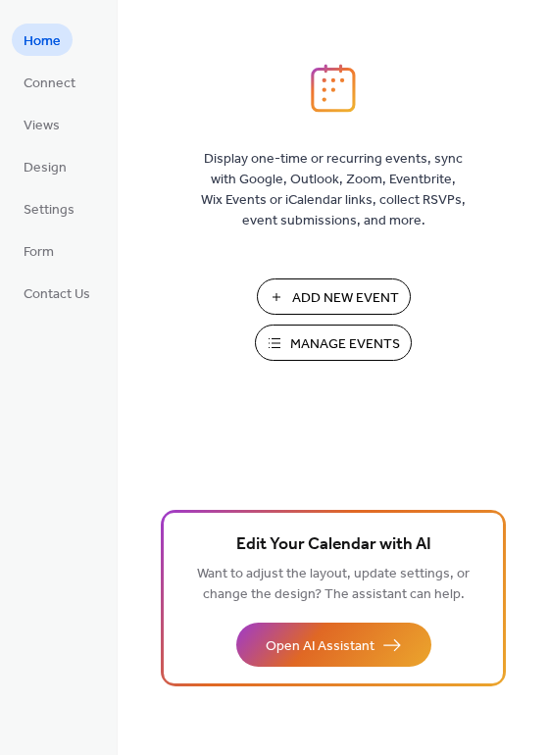 The image size is (549, 755). I want to click on span: Contact Us, so click(57, 294).